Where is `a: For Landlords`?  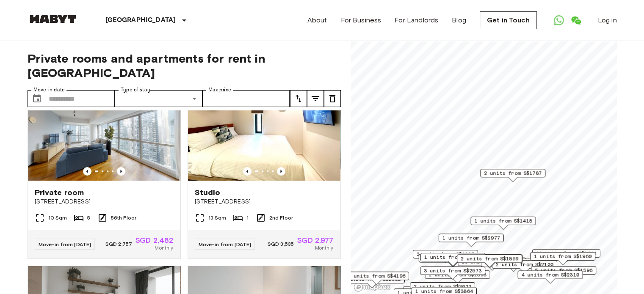 a: For Landlords is located at coordinates (416, 20).